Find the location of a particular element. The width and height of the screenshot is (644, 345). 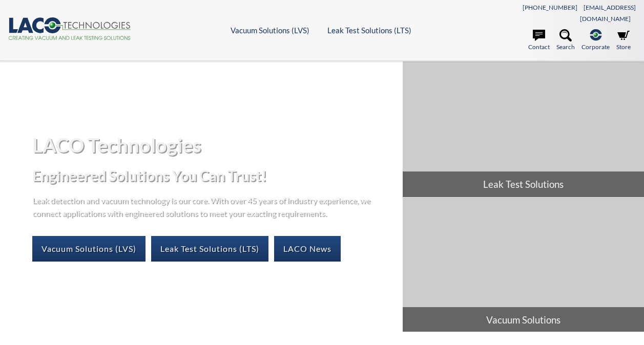

span: Leak Test Solutions is located at coordinates (523, 184).